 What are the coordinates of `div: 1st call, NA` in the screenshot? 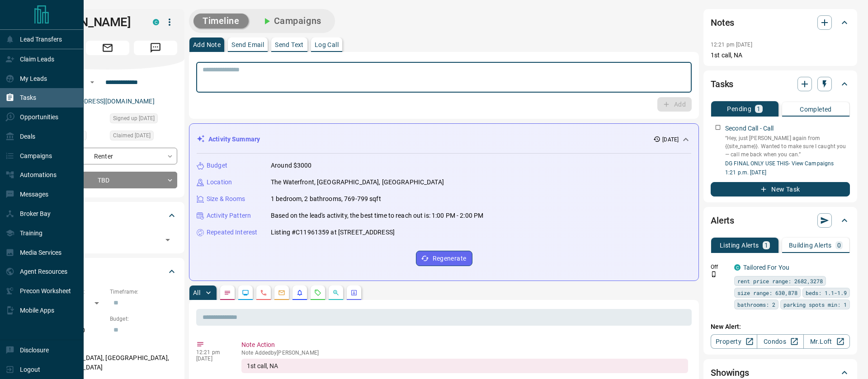 It's located at (465, 366).